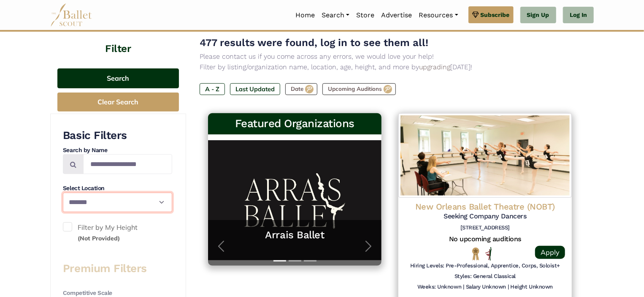  I want to click on span: Subscribe, so click(495, 15).